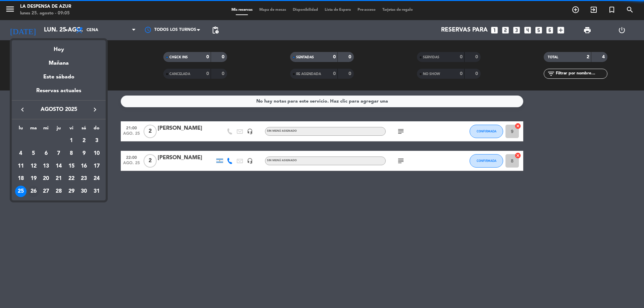 The width and height of the screenshot is (644, 308). I want to click on div: 16, so click(84, 166).